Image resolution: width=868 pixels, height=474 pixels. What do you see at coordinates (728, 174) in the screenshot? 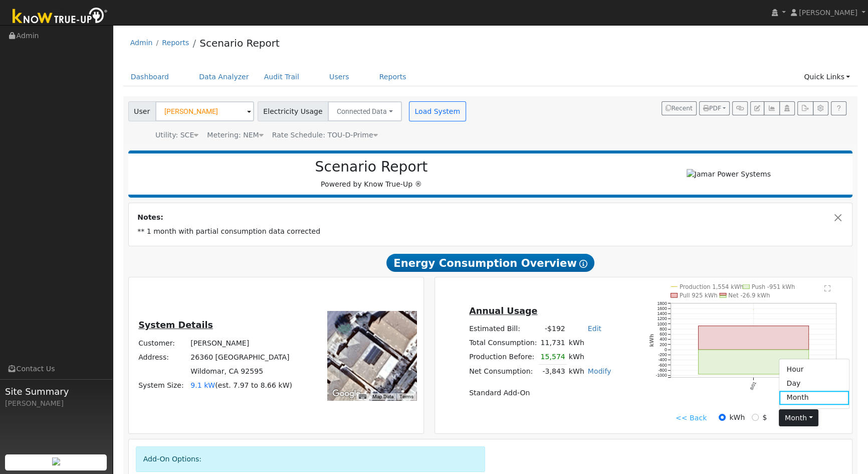
I see `img: Jamar Power Systems` at bounding box center [728, 174].